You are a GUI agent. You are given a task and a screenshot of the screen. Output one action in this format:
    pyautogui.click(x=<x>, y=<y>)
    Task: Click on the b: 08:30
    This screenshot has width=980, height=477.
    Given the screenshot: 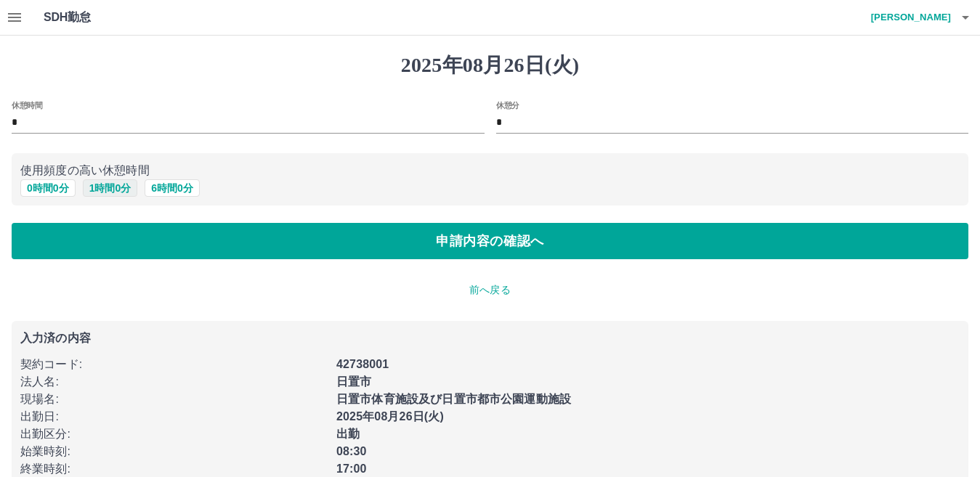 What is the action you would take?
    pyautogui.click(x=351, y=451)
    